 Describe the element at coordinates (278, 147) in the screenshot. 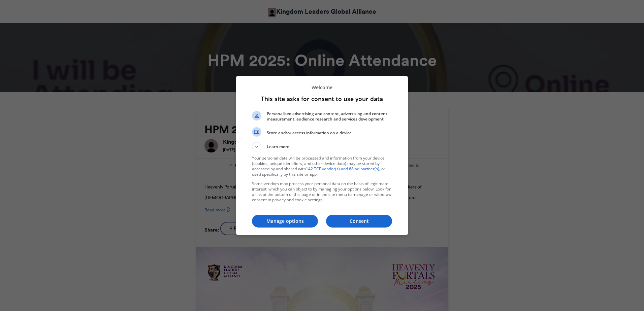

I see `span: Learn more` at that location.